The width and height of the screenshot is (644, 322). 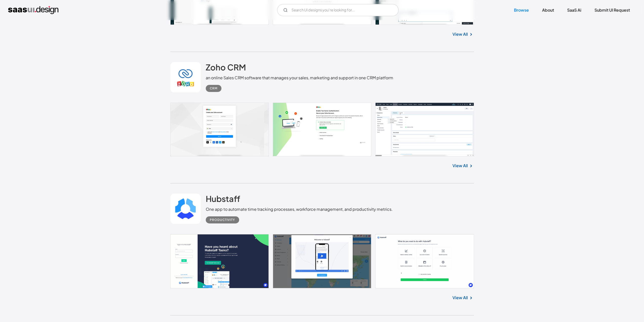 What do you see at coordinates (613, 10) in the screenshot?
I see `a: Submit UI Request` at bounding box center [613, 10].